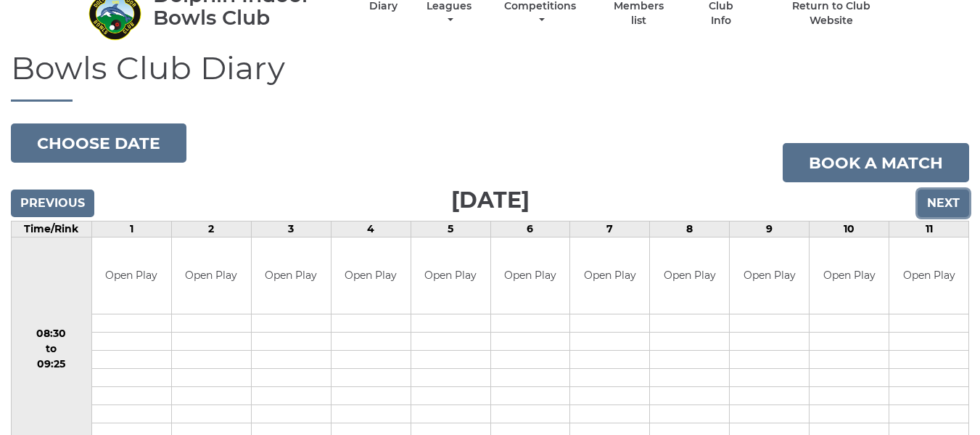  What do you see at coordinates (690, 230) in the screenshot?
I see `td: 8` at bounding box center [690, 230].